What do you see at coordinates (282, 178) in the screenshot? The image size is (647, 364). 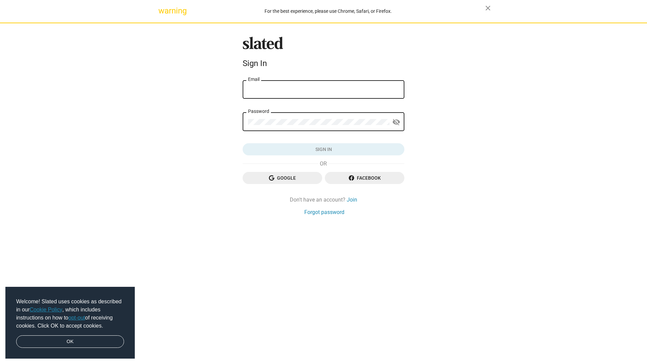 I see `span: Google` at bounding box center [282, 178].